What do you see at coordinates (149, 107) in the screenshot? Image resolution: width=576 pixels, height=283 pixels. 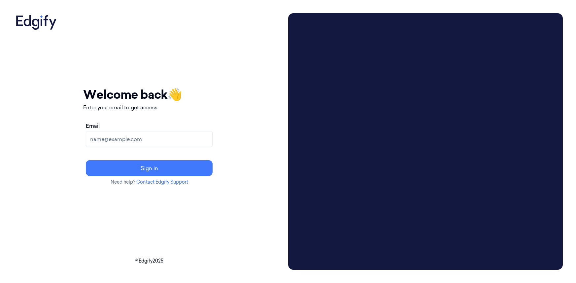 I see `p: Enter your email to get access` at bounding box center [149, 107].